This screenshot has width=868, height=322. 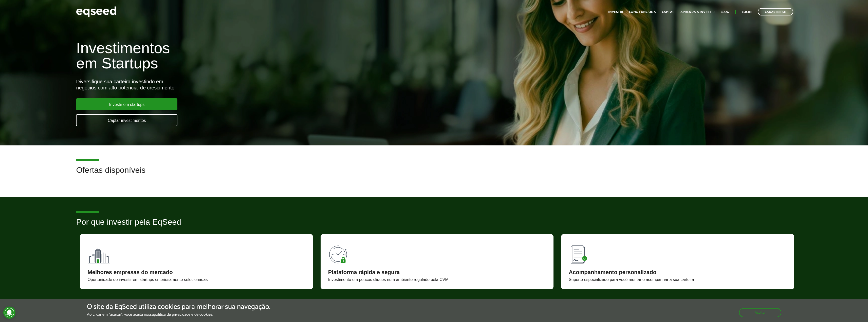 I want to click on a: Como funciona, so click(x=643, y=12).